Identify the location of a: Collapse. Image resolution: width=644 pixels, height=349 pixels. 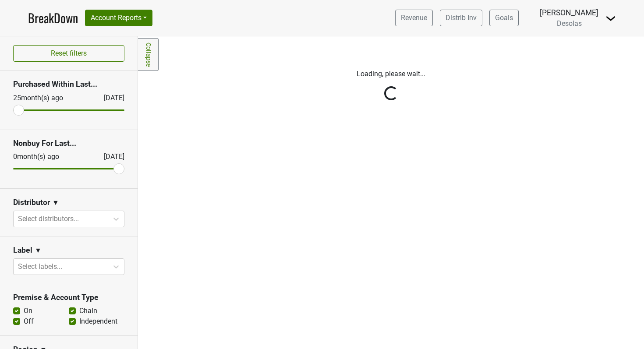
(148, 54).